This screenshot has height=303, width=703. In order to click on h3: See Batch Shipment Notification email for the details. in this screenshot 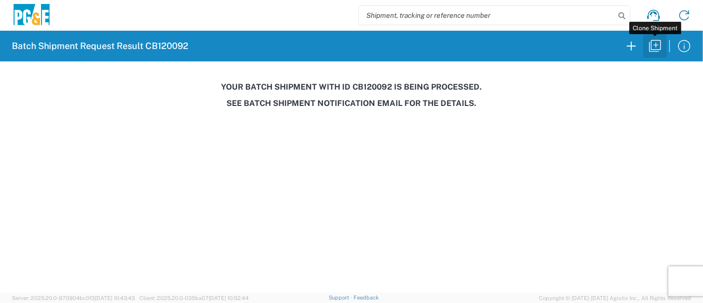, I will do `click(352, 103)`.